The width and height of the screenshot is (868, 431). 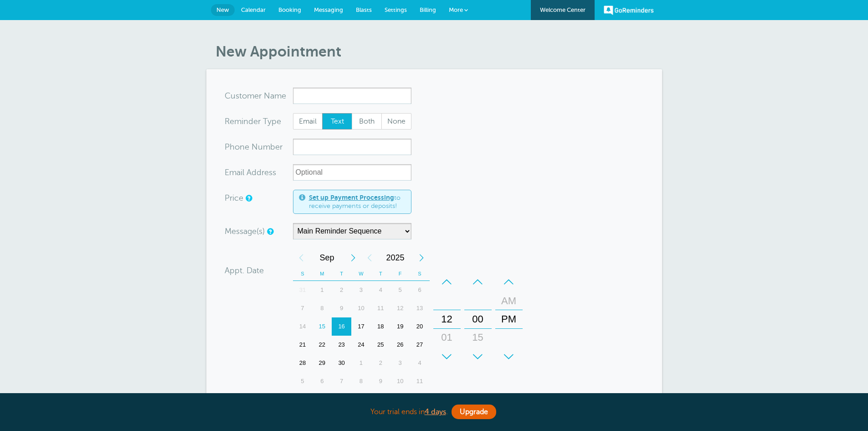 I want to click on span: Messaging, so click(x=329, y=10).